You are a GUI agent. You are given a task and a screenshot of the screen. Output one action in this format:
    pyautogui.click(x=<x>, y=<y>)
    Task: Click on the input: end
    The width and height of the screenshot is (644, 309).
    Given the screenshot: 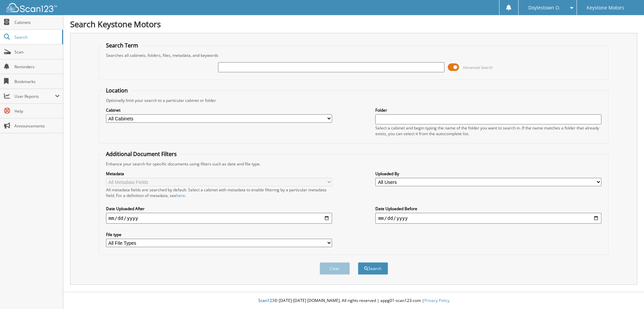 What is the action you would take?
    pyautogui.click(x=489, y=218)
    